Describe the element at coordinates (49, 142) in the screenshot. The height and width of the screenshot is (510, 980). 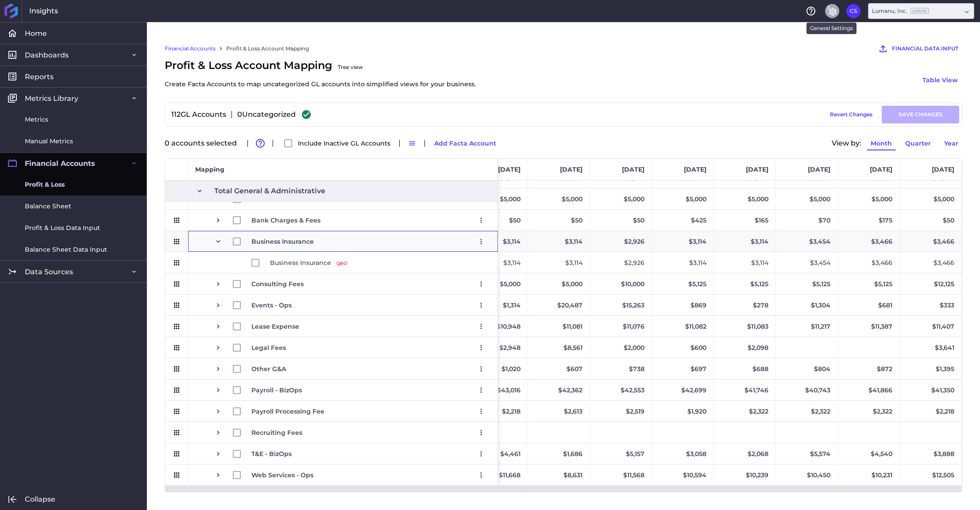
I see `span: Manual Metrics` at that location.